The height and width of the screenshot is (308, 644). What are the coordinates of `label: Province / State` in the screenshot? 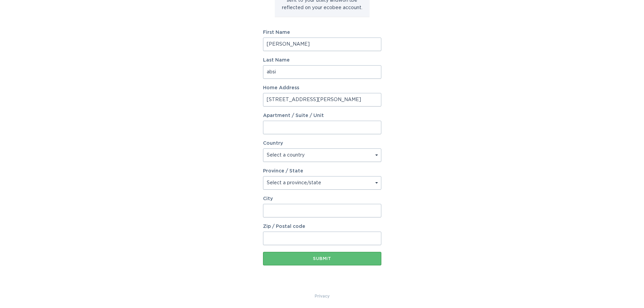 It's located at (283, 171).